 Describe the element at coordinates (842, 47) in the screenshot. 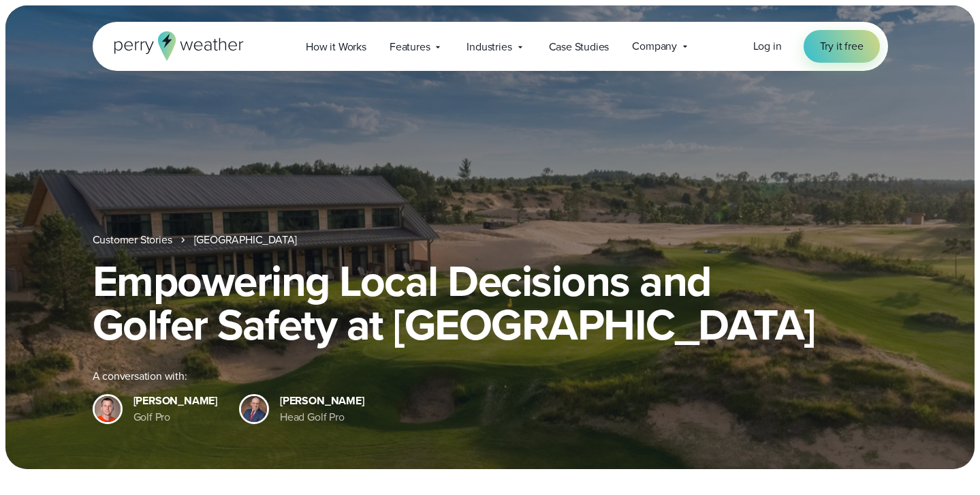

I see `span: Try it free` at that location.